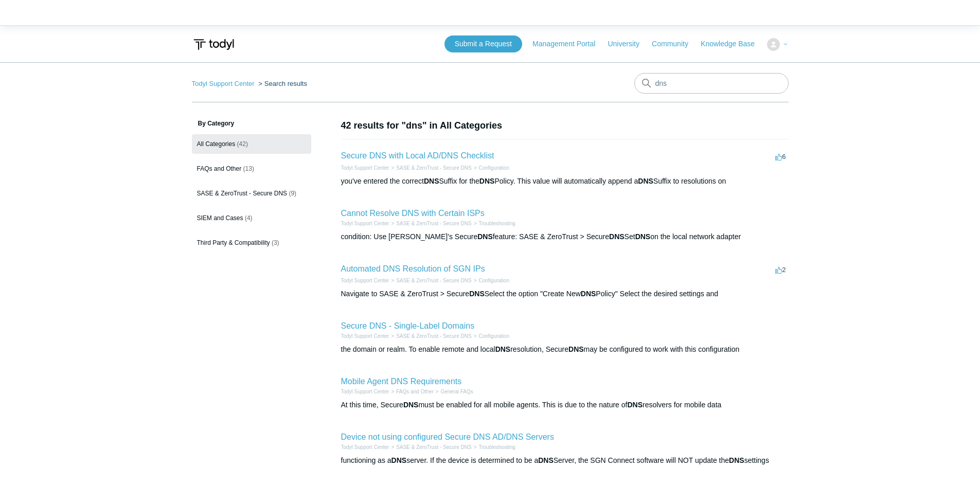  Describe the element at coordinates (565, 181) in the screenshot. I see `div: you've entered the correct Suffix for the Policy. This value will automatically append a Suffix t...` at that location.